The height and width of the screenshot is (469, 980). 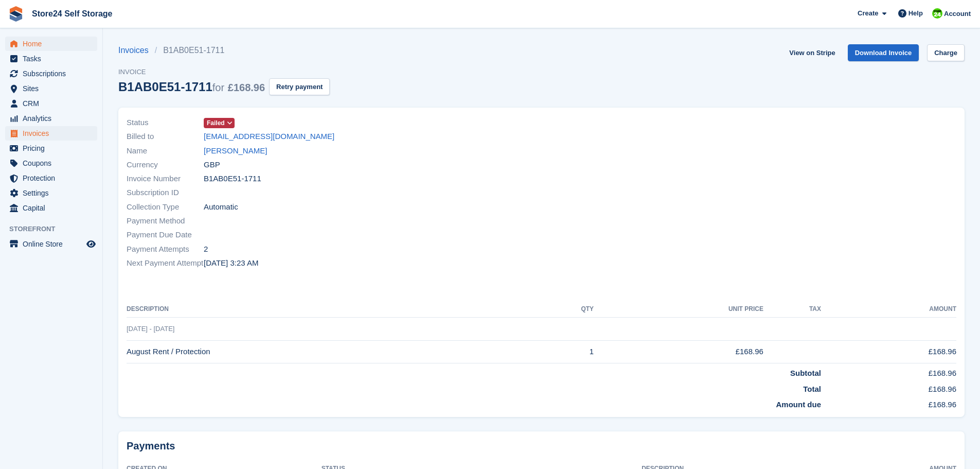 I want to click on span: Automatic, so click(x=221, y=207).